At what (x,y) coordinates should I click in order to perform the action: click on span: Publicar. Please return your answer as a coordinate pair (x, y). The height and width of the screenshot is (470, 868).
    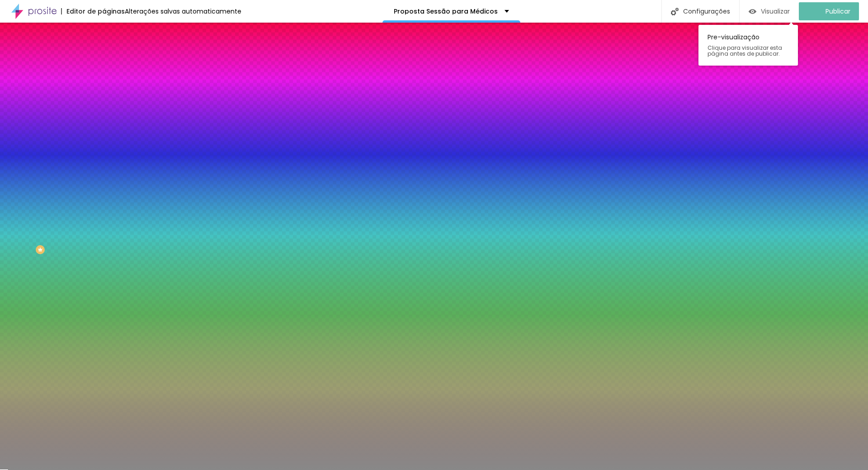
    Looking at the image, I should click on (838, 11).